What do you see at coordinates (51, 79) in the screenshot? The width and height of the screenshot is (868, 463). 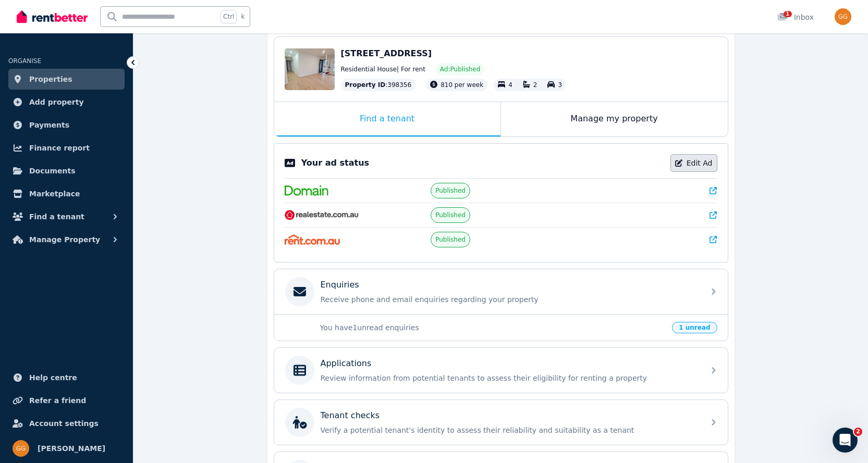 I see `span: Properties` at bounding box center [51, 79].